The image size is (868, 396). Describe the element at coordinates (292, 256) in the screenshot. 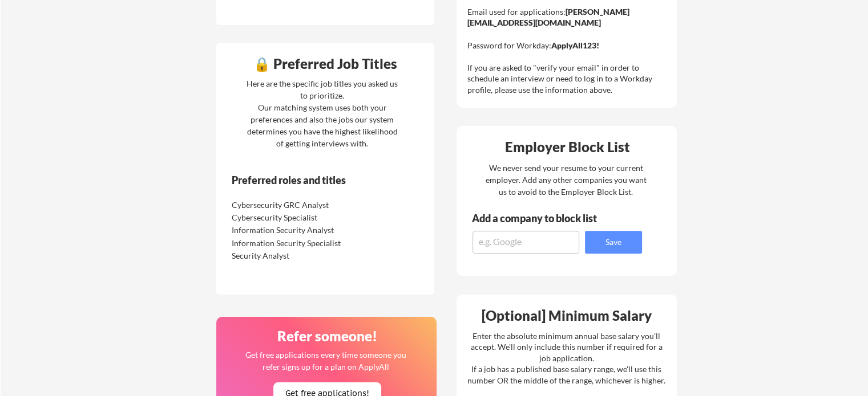

I see `div: Security Analyst` at that location.